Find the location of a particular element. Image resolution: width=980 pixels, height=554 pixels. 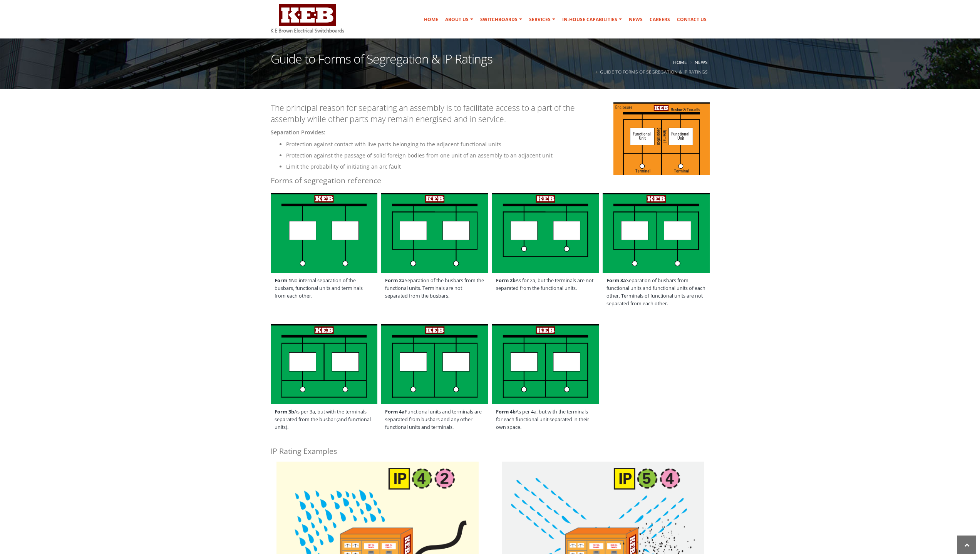

h4: IP Rating Examples is located at coordinates (490, 451).